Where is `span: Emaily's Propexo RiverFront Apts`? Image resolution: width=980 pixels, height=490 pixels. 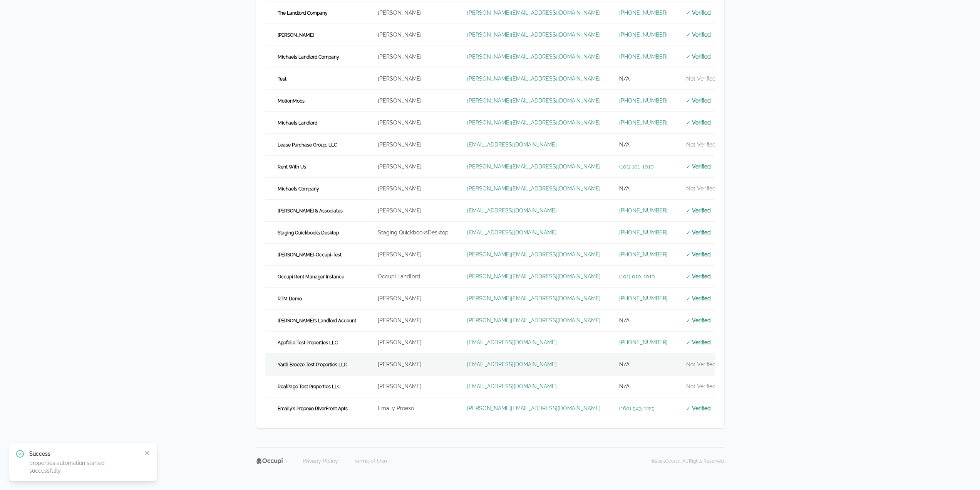 span: Emaily's Propexo RiverFront Apts is located at coordinates (313, 408).